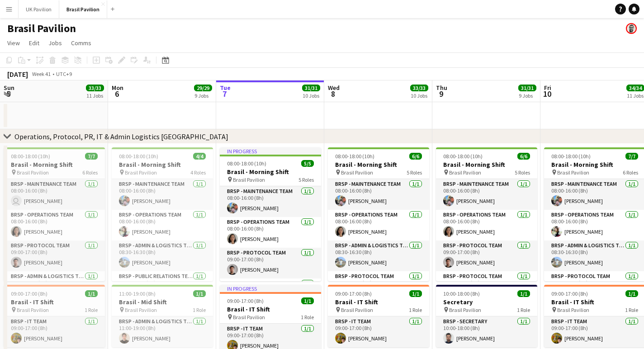  Describe the element at coordinates (14, 43) in the screenshot. I see `a: View` at that location.